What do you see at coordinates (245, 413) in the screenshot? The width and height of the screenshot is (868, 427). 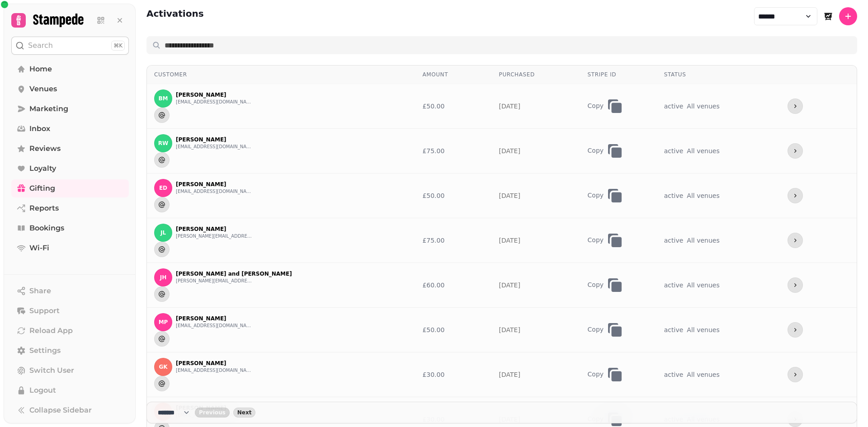 I see `span: Next` at bounding box center [245, 413].